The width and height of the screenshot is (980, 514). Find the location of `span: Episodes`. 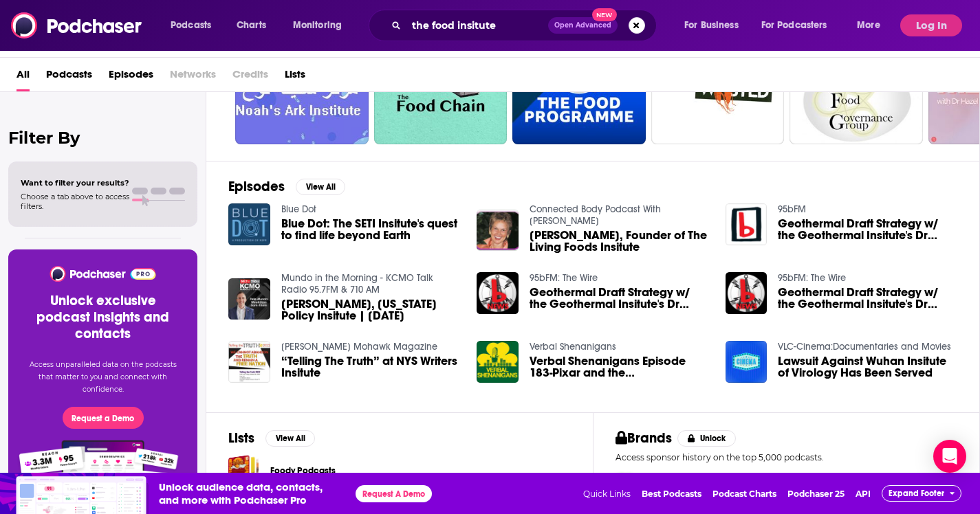

span: Episodes is located at coordinates (131, 77).